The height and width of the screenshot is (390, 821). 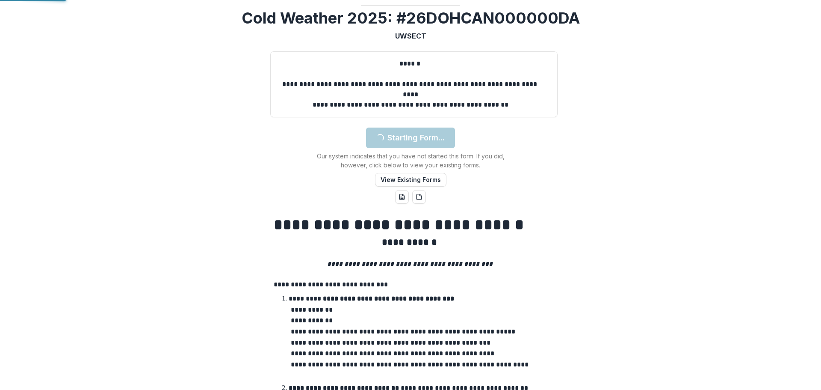 What do you see at coordinates (411, 160) in the screenshot?
I see `p: Our system indicates that you have not started this form. If you did, however, click below to vie...` at bounding box center [411, 160].